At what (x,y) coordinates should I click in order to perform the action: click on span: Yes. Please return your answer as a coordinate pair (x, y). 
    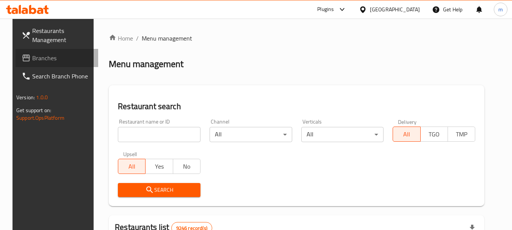
    Looking at the image, I should click on (159, 166).